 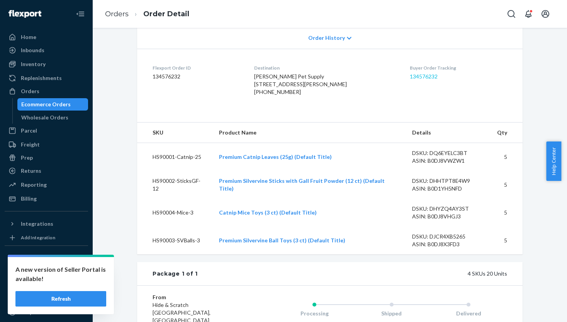 What do you see at coordinates (175, 240) in the screenshot?
I see `td: HS90003-SVBalls-3` at bounding box center [175, 240].